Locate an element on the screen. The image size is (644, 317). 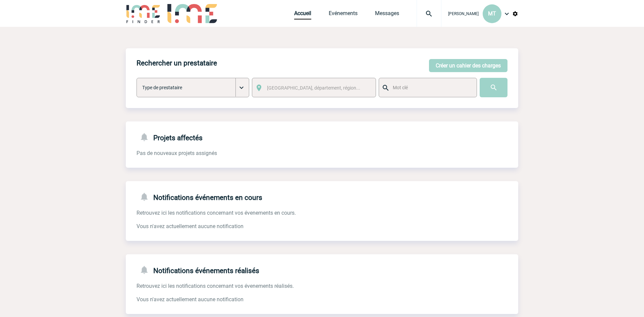
a: Messages is located at coordinates (387, 15).